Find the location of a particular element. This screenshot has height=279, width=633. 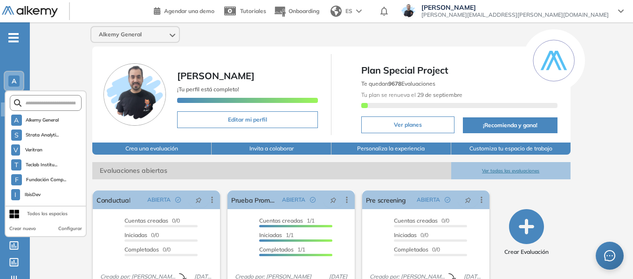

button: Customiza tu espacio de trabajo is located at coordinates (511, 149).